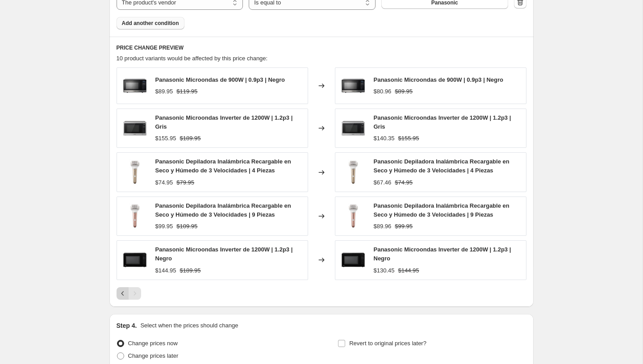  What do you see at coordinates (186, 183) in the screenshot?
I see `strike: $79.95` at bounding box center [186, 183].